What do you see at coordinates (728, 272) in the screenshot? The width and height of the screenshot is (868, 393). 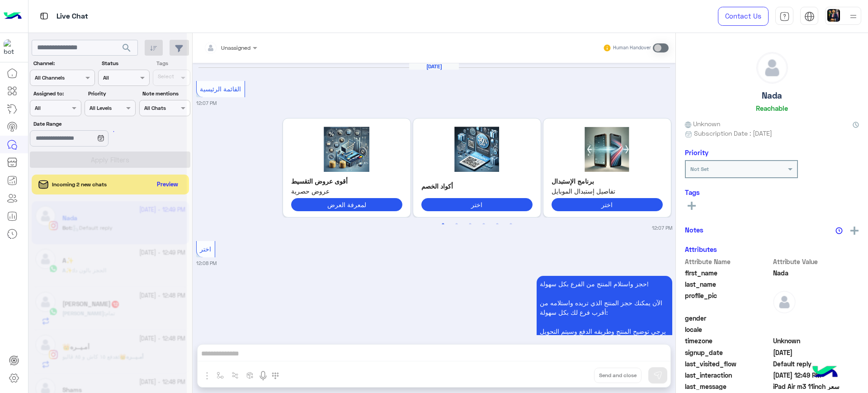 I see `span: first_name` at bounding box center [728, 272].